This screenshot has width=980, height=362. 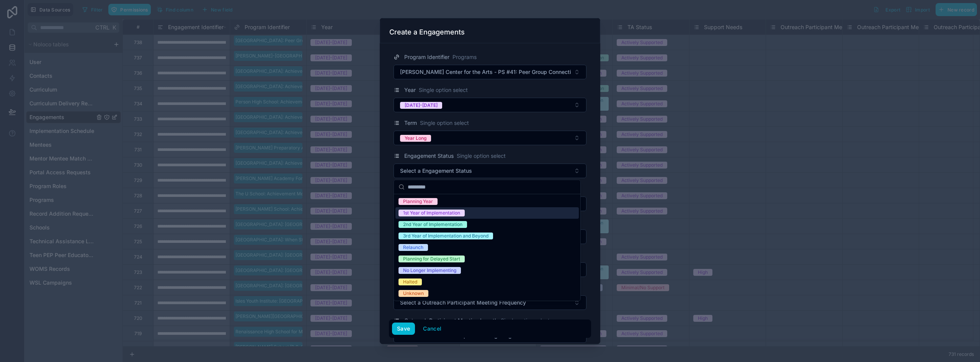 What do you see at coordinates (427, 57) in the screenshot?
I see `span: Program Identifier` at bounding box center [427, 57].